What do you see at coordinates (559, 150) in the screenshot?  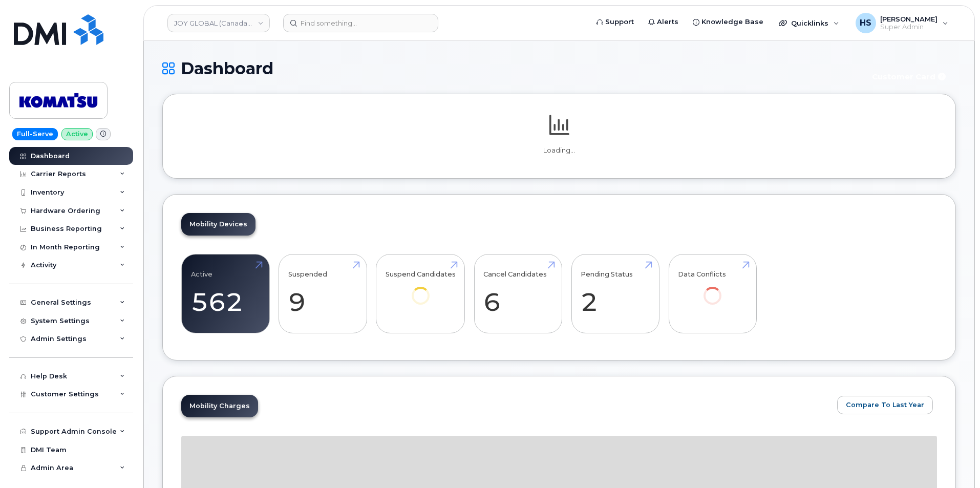 I see `p: Loading...` at bounding box center [559, 150].